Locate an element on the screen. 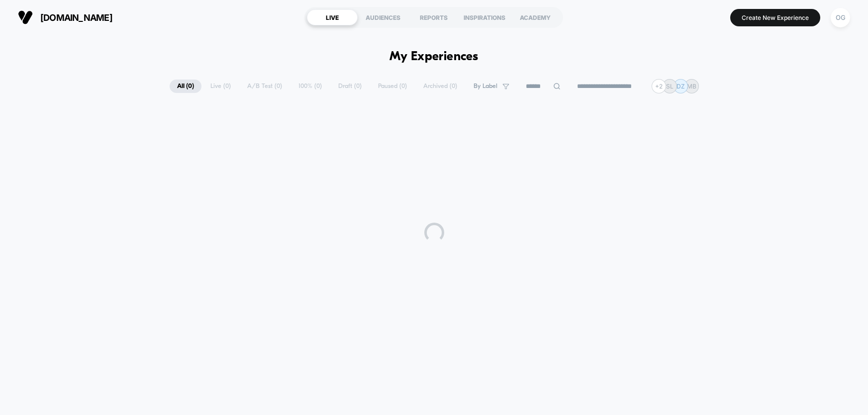 The width and height of the screenshot is (868, 415). div: INSPIRATIONS is located at coordinates (485, 17).